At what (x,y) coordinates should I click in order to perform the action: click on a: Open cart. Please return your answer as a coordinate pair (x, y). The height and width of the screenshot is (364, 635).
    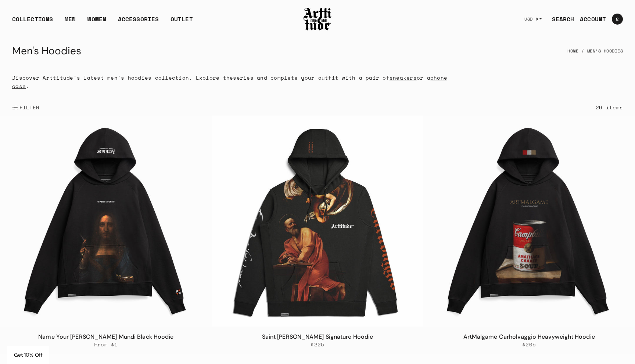
    Looking at the image, I should click on (614, 19).